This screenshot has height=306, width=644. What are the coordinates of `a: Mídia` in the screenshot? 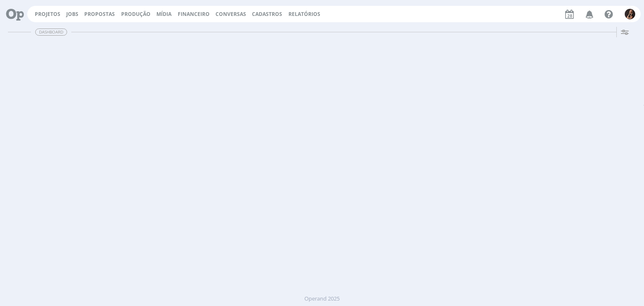 It's located at (164, 14).